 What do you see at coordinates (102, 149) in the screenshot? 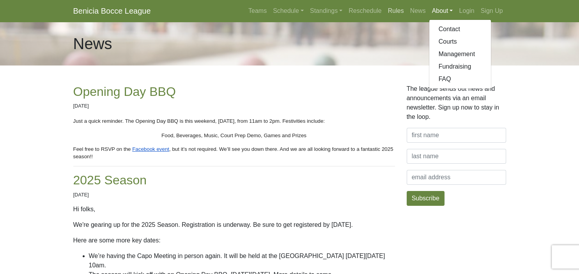
I see `span: Feel free to RSVP on the` at bounding box center [102, 149].